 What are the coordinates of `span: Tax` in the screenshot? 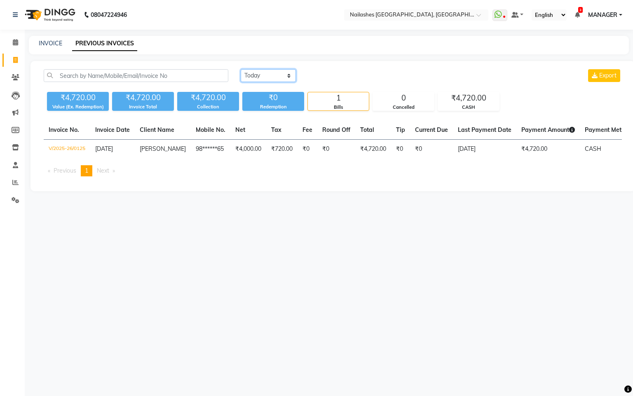 It's located at (276, 130).